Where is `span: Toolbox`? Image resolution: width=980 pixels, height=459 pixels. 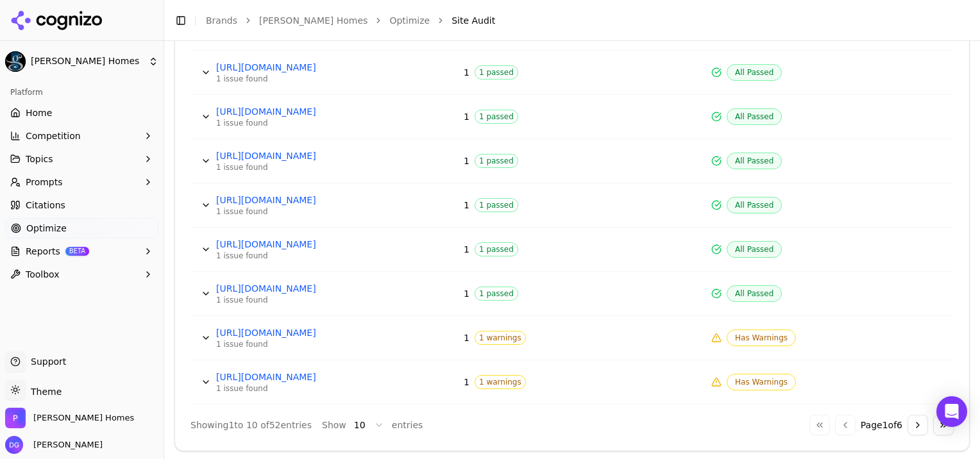
span: Toolbox is located at coordinates (42, 274).